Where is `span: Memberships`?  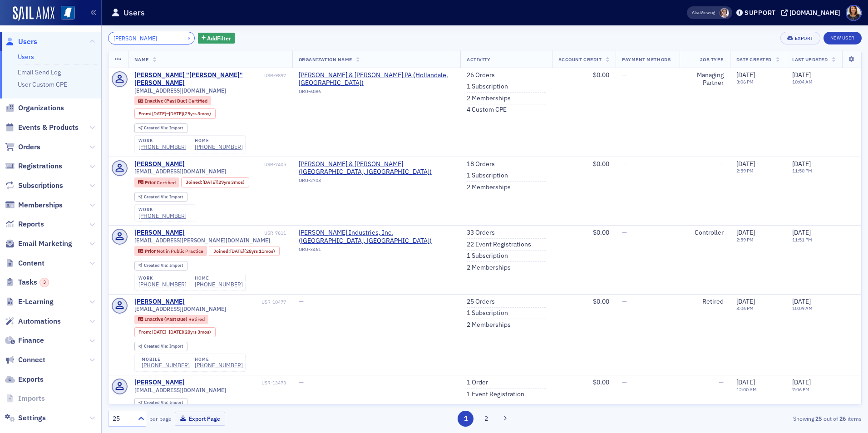
span: Memberships is located at coordinates (40, 206).